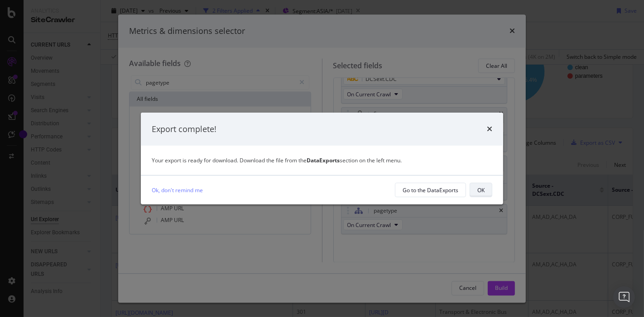 The image size is (644, 317). What do you see at coordinates (430, 190) in the screenshot?
I see `div: Go to the DataExports` at bounding box center [430, 190].